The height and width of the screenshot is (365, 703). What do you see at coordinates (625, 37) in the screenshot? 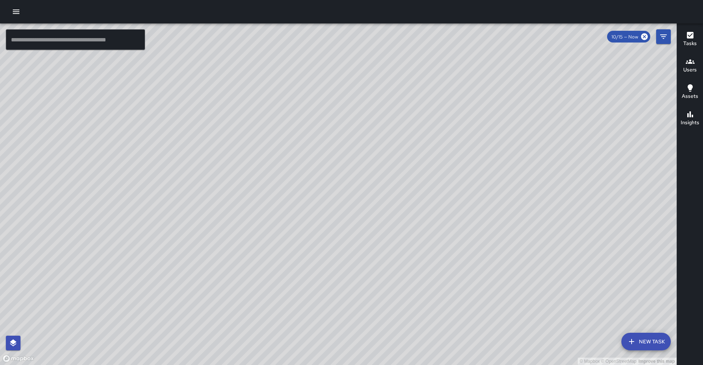
I see `span: 10/15 — Now` at bounding box center [625, 37].